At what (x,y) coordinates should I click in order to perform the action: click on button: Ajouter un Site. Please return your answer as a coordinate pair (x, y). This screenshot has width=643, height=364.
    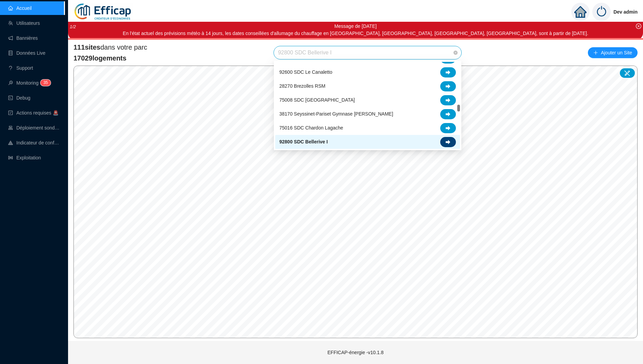
    Looking at the image, I should click on (612, 52).